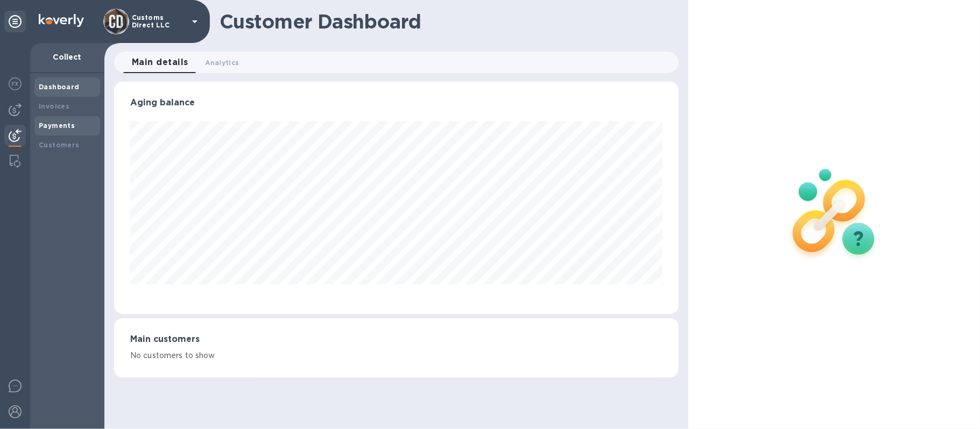  Describe the element at coordinates (67, 57) in the screenshot. I see `p: Collect` at that location.